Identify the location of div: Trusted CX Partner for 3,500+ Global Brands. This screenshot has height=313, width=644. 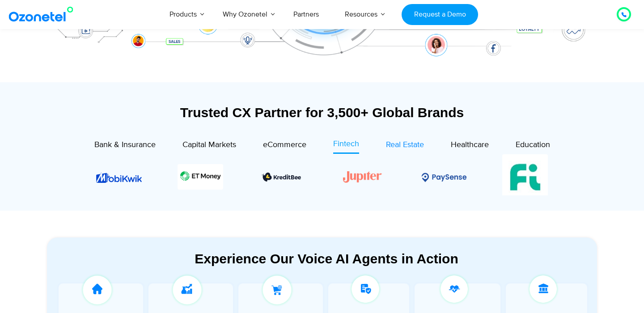
(322, 112).